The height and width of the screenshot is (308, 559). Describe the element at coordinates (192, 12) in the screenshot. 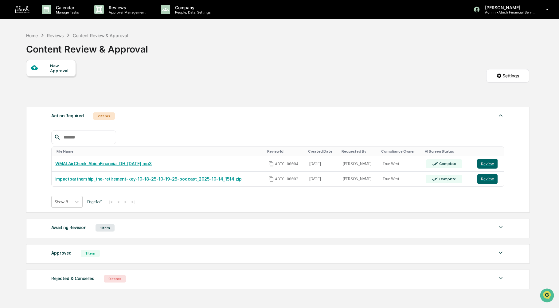

I see `p: People, Data, Settings` at that location.